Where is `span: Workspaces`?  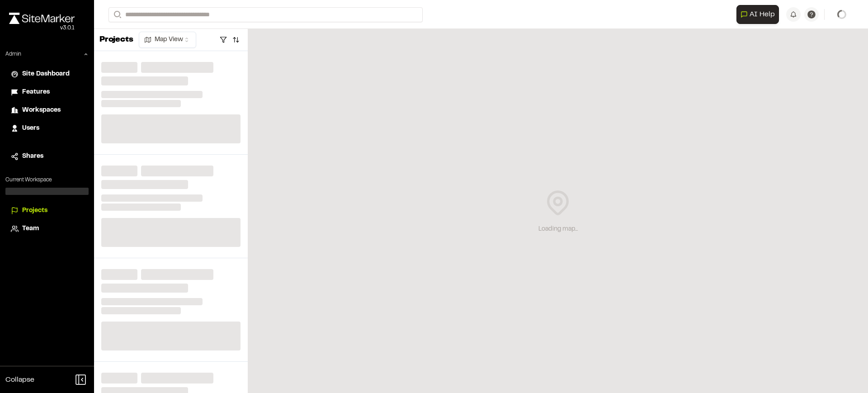
span: Workspaces is located at coordinates (41, 110).